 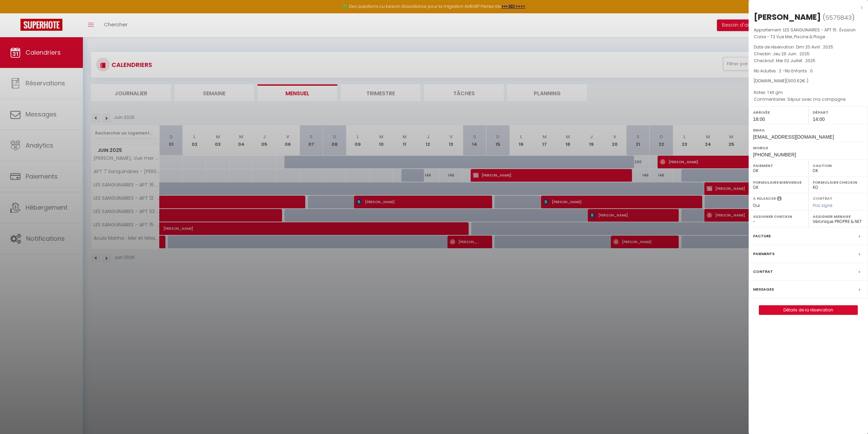 What do you see at coordinates (817, 99) in the screenshot?
I see `span: Séjour avec ma compagne` at bounding box center [817, 99].